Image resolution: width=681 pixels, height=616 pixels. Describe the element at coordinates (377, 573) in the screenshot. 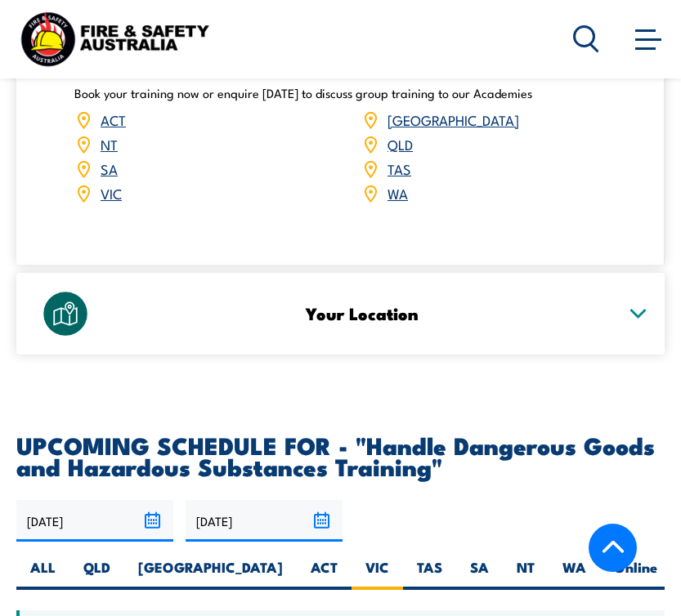

I see `label: VIC` at that location.